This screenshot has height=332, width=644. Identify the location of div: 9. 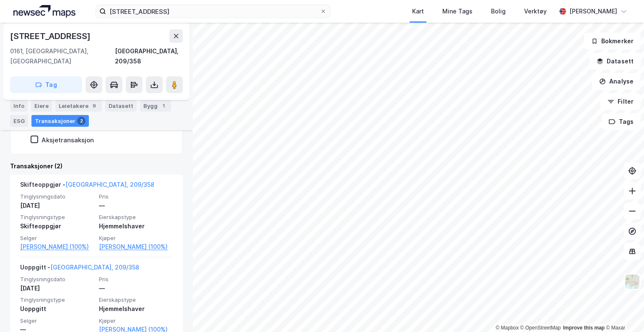
(94, 106).